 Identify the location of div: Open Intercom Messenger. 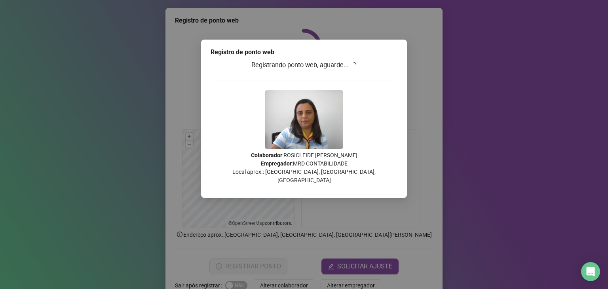
(590, 271).